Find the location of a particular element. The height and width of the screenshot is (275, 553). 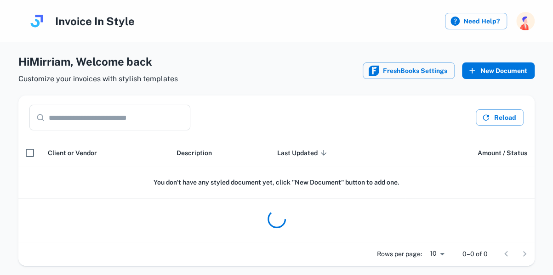

img: logo.svg is located at coordinates (37, 21).